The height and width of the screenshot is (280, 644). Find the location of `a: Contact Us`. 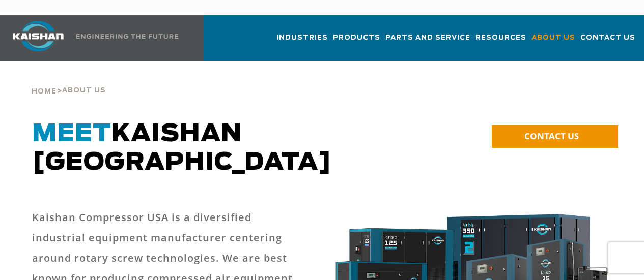

a: Contact Us is located at coordinates (608, 42).